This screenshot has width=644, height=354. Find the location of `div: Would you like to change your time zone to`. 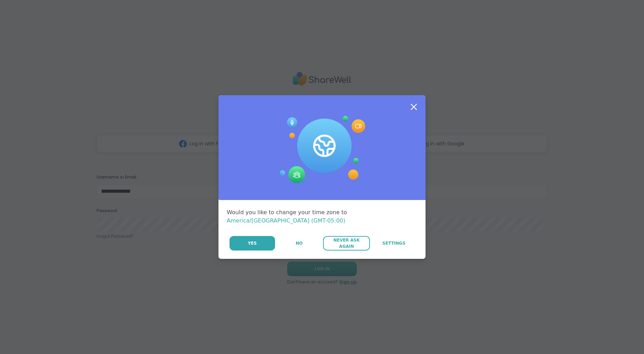

div: Would you like to change your time zone to is located at coordinates (322, 216).